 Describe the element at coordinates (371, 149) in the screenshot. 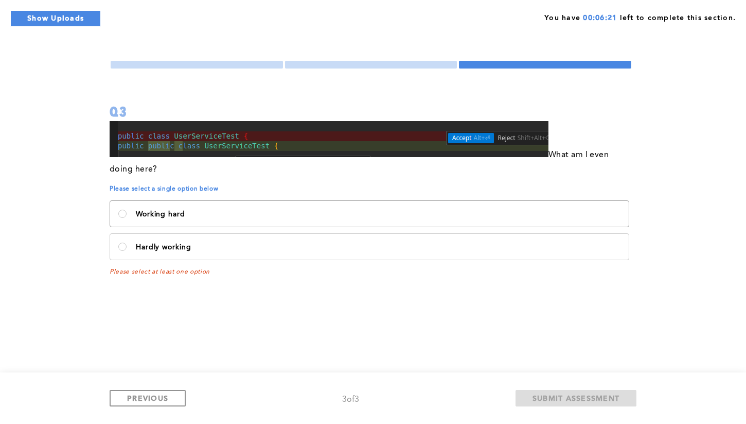

I see `p: What am I even doing here?` at that location.